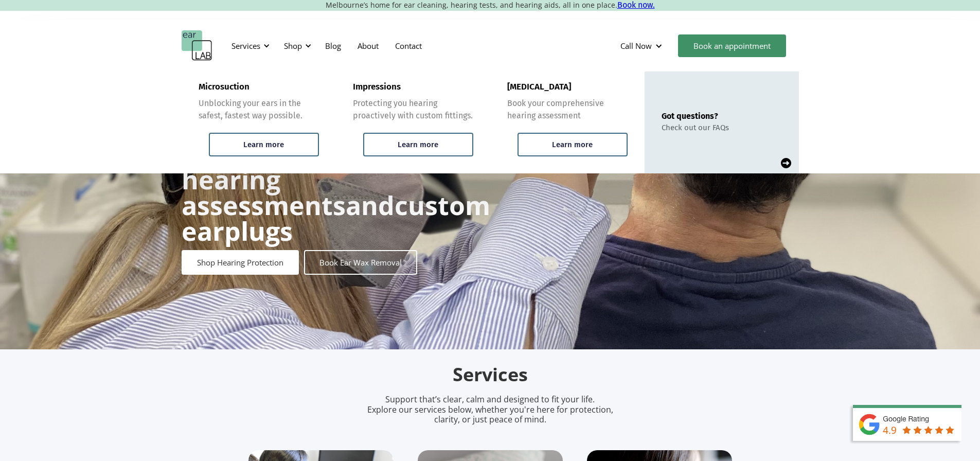 This screenshot has width=980, height=461. I want to click on a: Shop Hearing Protection, so click(240, 263).